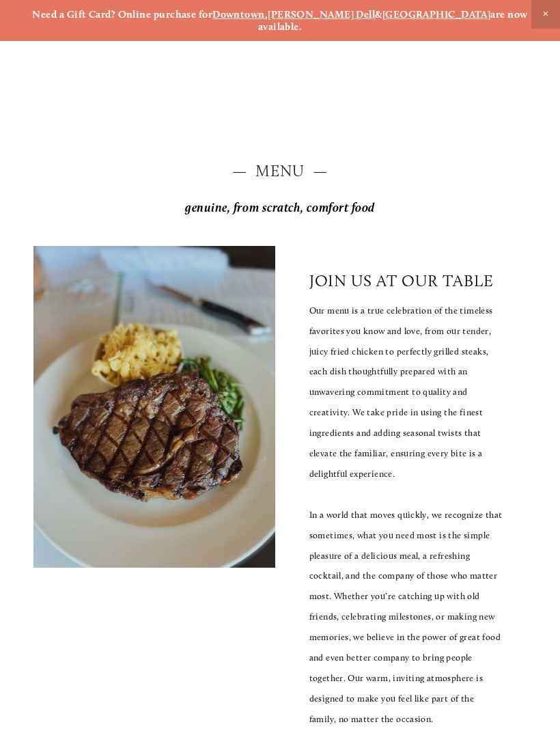 The image size is (560, 733). What do you see at coordinates (238, 14) in the screenshot?
I see `strong: Downtown` at bounding box center [238, 14].